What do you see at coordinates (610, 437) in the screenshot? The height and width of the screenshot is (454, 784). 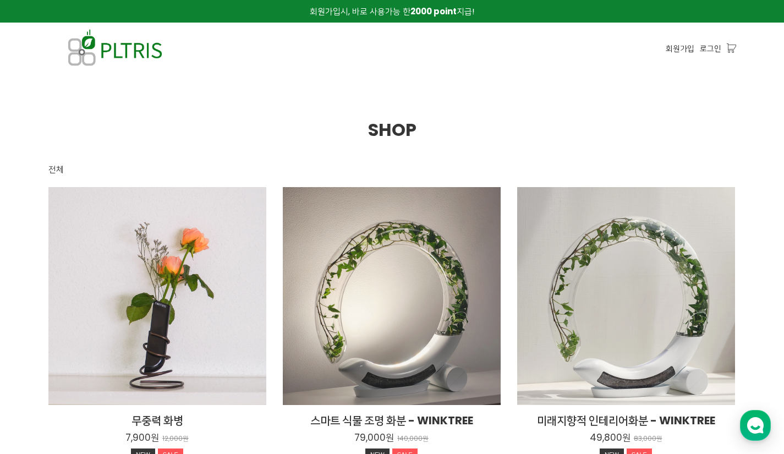 I see `p: 49,800원` at bounding box center [610, 437].